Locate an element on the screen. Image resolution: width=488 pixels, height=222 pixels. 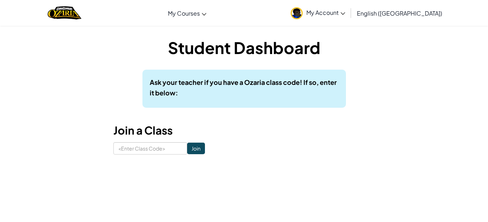
a: My Account is located at coordinates (318, 13).